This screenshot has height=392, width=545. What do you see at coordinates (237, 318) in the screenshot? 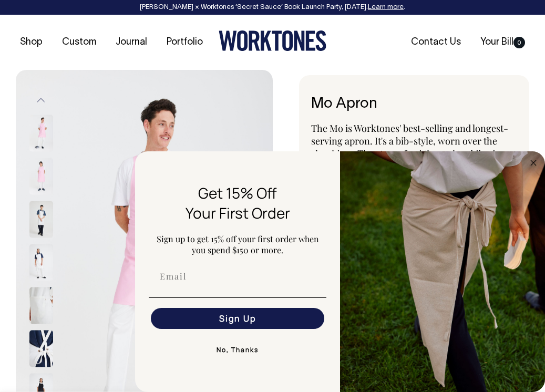
I see `button: Sign Up` at bounding box center [237, 318].